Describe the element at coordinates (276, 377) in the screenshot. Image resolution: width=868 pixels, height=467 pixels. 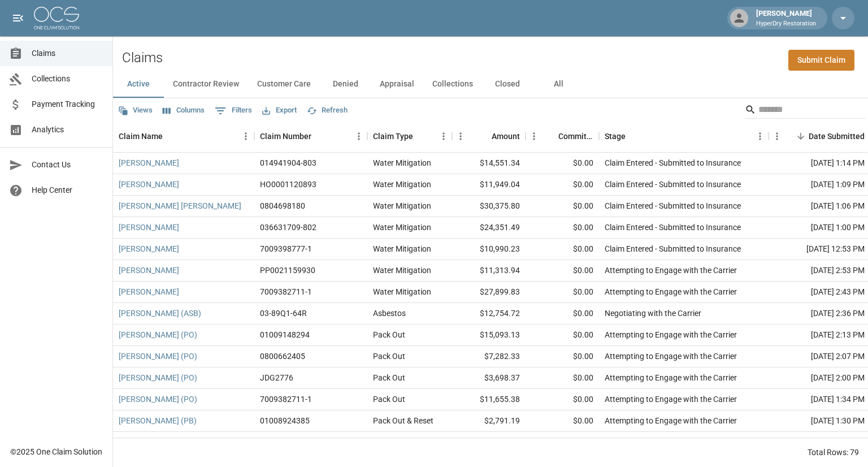
I see `div: JDG2776` at that location.